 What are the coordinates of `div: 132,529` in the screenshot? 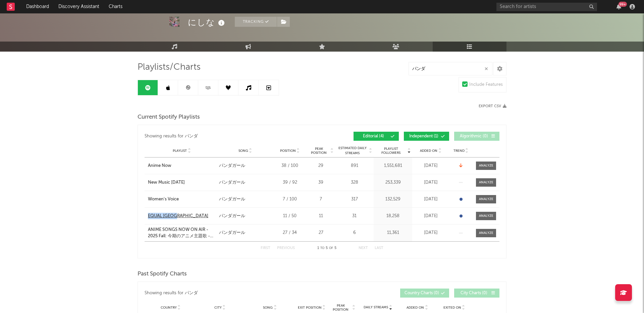 It's located at (392, 200).